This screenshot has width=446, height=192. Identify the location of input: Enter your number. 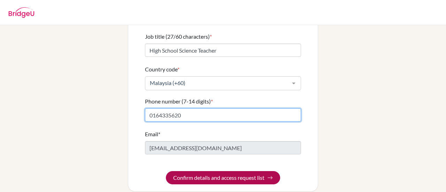
(223, 115).